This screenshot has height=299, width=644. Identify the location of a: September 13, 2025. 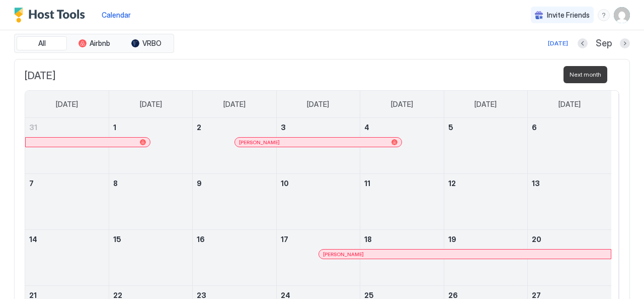
(570, 183).